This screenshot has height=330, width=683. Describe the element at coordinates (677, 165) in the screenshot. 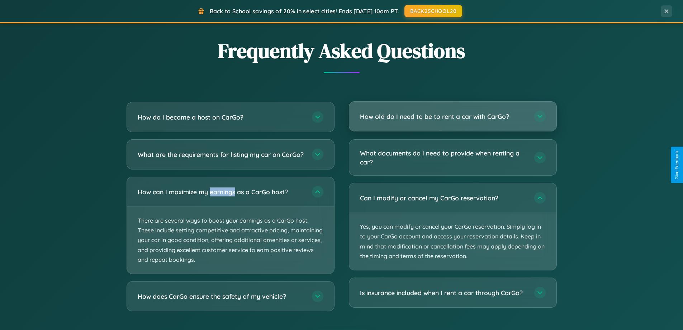

I see `div: Give Feedback` at that location.